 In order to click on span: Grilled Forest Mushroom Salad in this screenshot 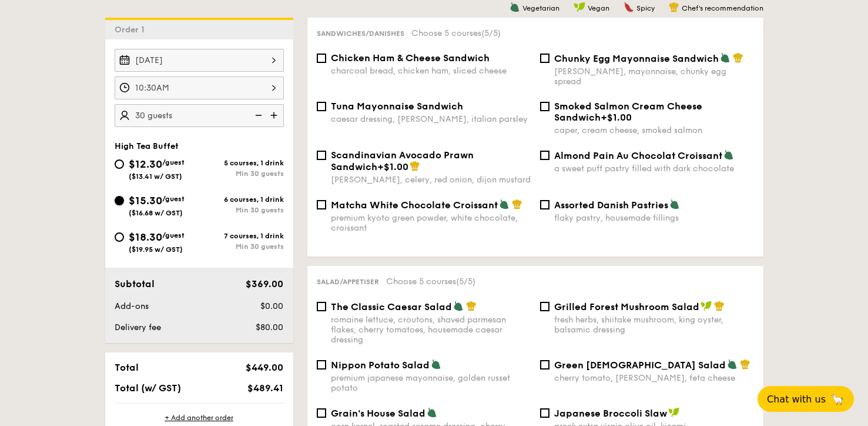, I will do `click(626, 306)`.